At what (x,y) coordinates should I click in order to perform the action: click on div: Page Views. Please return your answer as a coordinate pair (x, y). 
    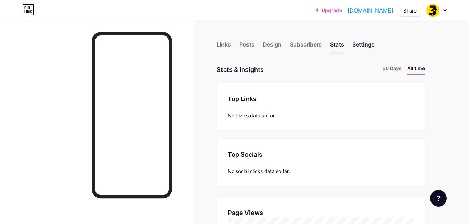
    Looking at the image, I should click on (321, 212).